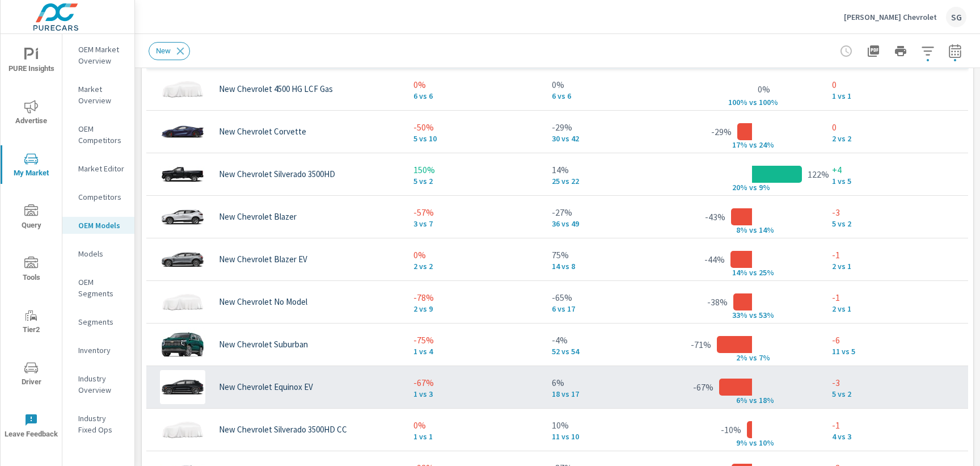  Describe the element at coordinates (98, 55) in the screenshot. I see `div: OEM Market Overview` at that location.